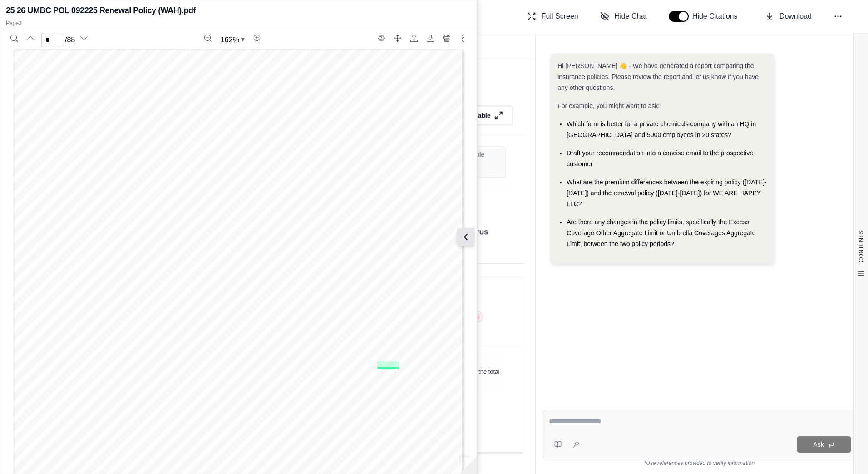  I want to click on span: Qumis INSIGHTS, so click(293, 361).